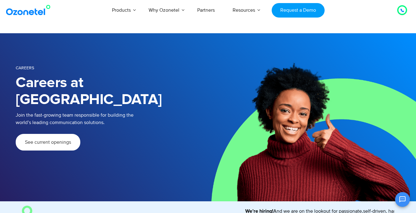 This screenshot has height=213, width=416. I want to click on span: Careers, so click(25, 68).